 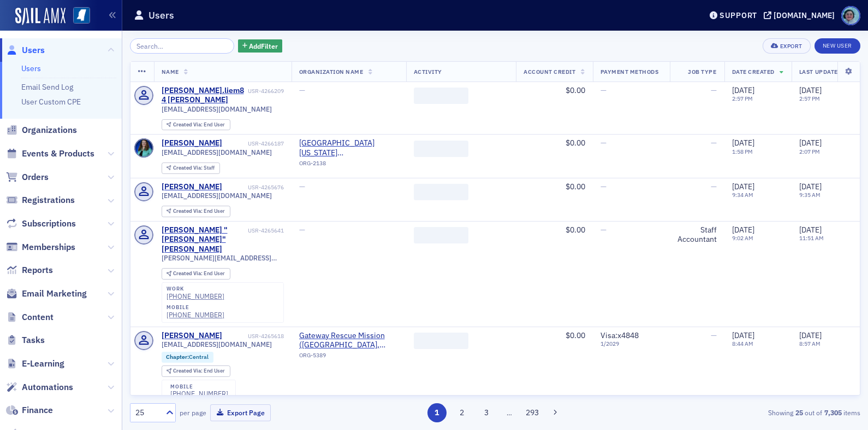 I want to click on div: USR-4265641, so click(x=266, y=230).